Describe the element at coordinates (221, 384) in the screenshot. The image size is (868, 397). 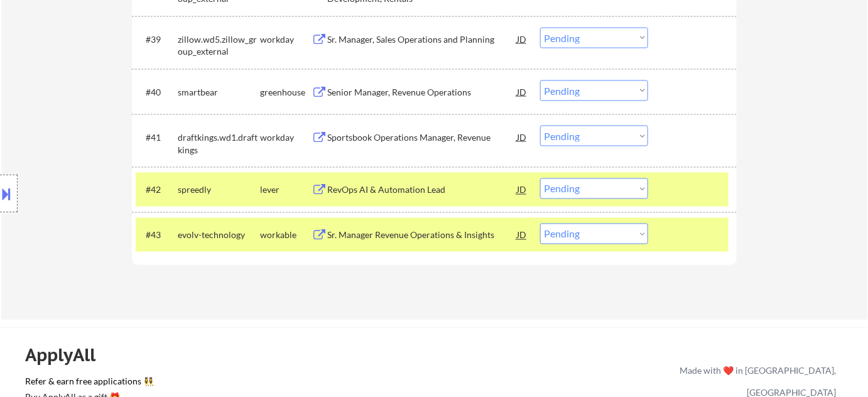
I see `a: Refer & earn free applications 👯‍♀️` at that location.